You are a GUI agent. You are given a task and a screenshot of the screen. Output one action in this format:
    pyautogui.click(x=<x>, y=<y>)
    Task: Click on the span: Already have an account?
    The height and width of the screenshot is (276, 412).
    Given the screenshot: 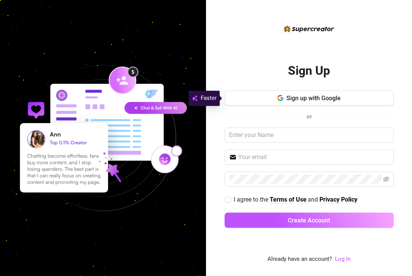 What is the action you would take?
    pyautogui.click(x=300, y=259)
    